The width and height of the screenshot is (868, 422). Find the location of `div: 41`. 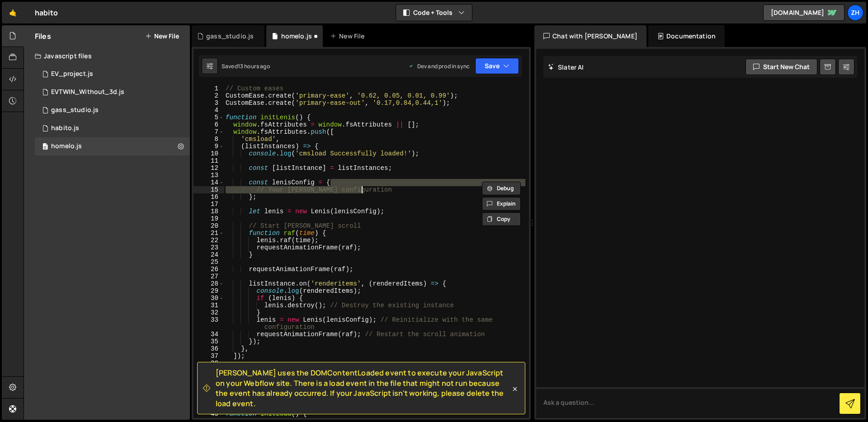

div: 41 is located at coordinates (209, 385).